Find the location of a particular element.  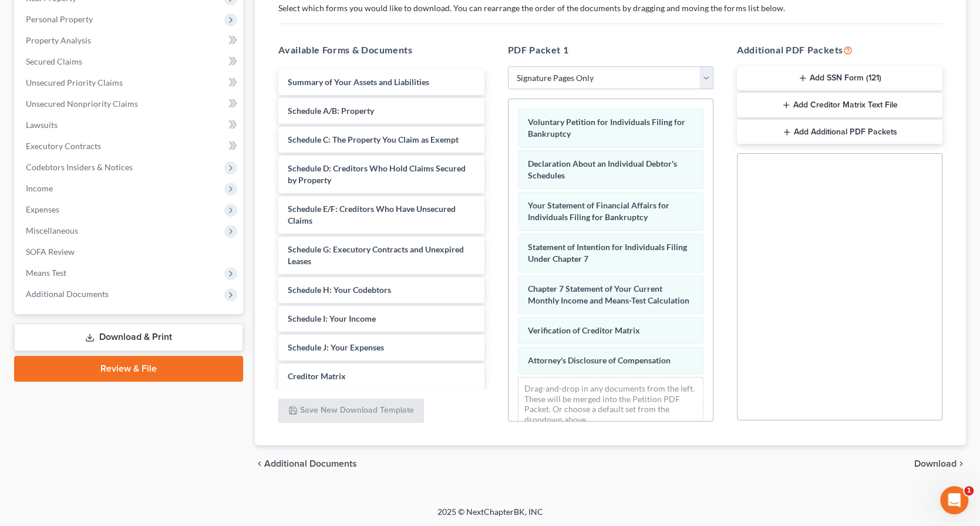

span: Executory Contracts is located at coordinates (63, 145).